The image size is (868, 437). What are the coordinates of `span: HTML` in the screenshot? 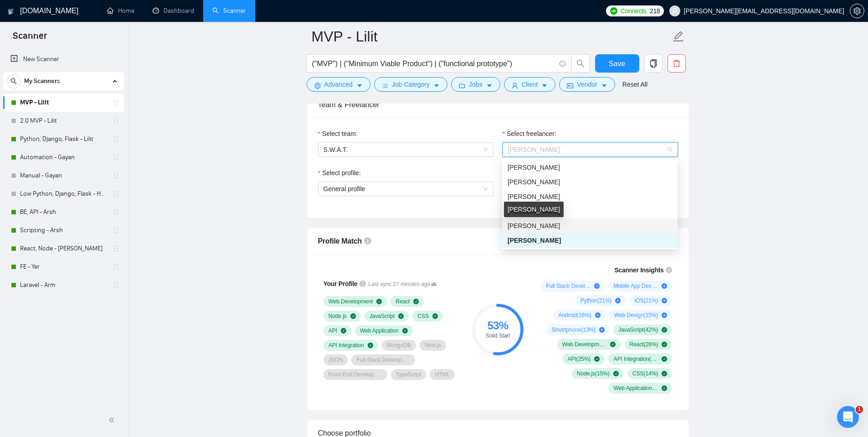 It's located at (442, 374).